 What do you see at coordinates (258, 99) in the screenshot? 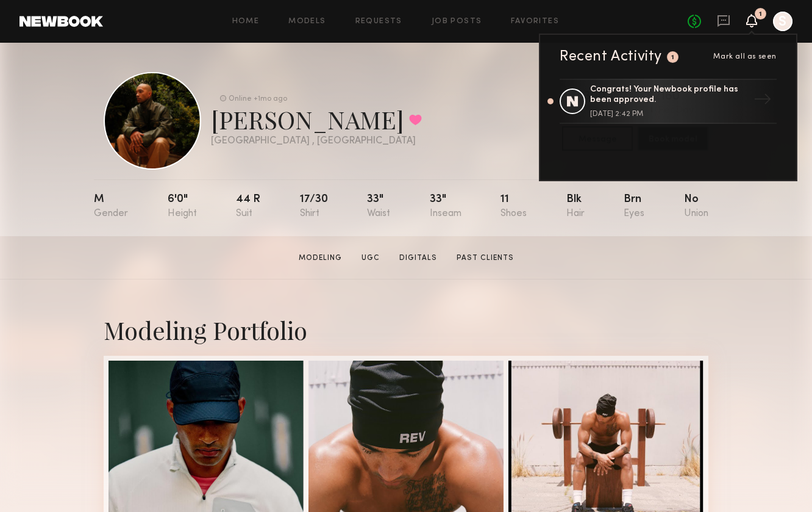
I see `div: Online +1mo ago` at bounding box center [258, 99].